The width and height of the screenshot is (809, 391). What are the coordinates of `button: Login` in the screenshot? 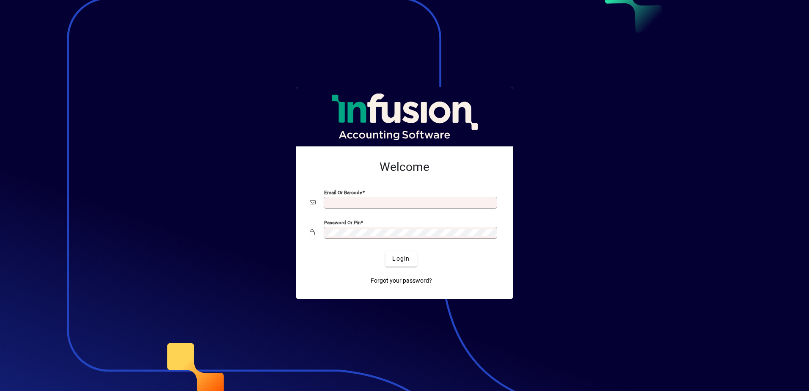 It's located at (401, 259).